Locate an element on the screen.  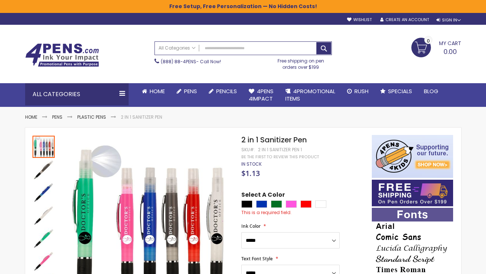
span: Rush is located at coordinates (361, 91).